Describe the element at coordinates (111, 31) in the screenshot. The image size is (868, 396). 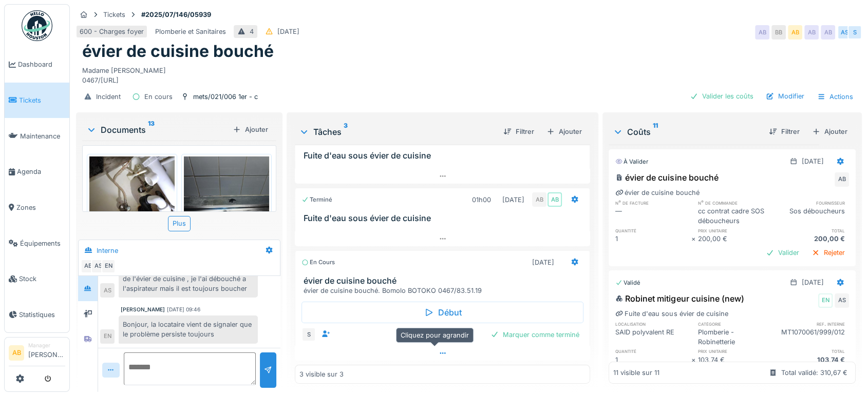
I see `div: 600 - Charges foyer` at that location.